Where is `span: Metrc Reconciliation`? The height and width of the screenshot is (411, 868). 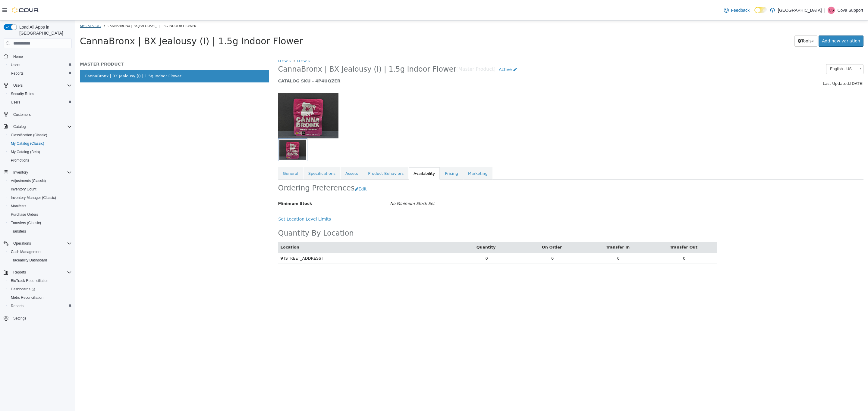 span: Metrc Reconciliation is located at coordinates (40, 297).